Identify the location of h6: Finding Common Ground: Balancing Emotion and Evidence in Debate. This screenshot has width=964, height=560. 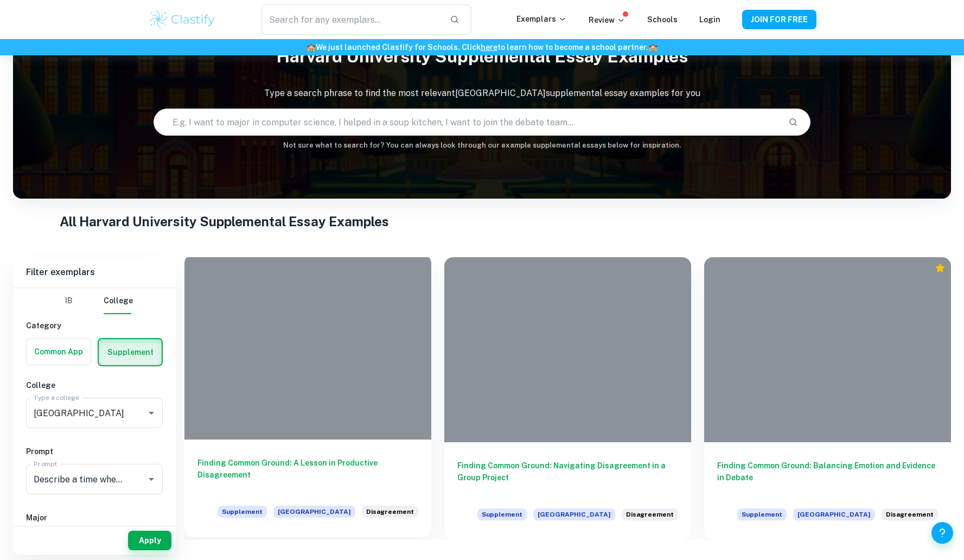
(827, 477).